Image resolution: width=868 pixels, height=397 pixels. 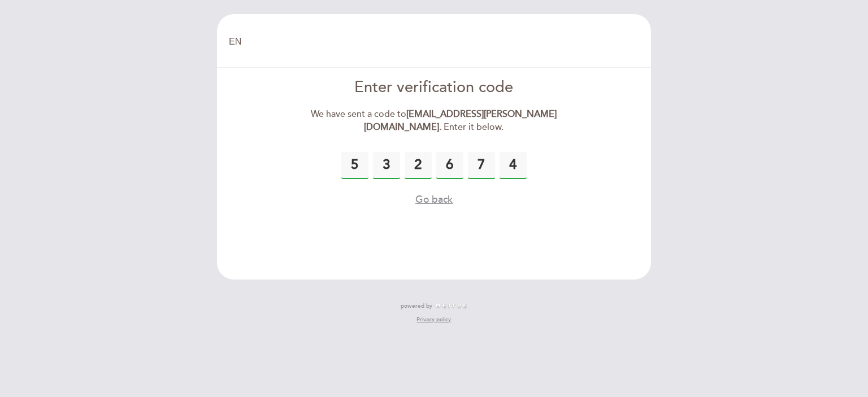 What do you see at coordinates (417, 306) in the screenshot?
I see `span: powered by` at bounding box center [417, 306].